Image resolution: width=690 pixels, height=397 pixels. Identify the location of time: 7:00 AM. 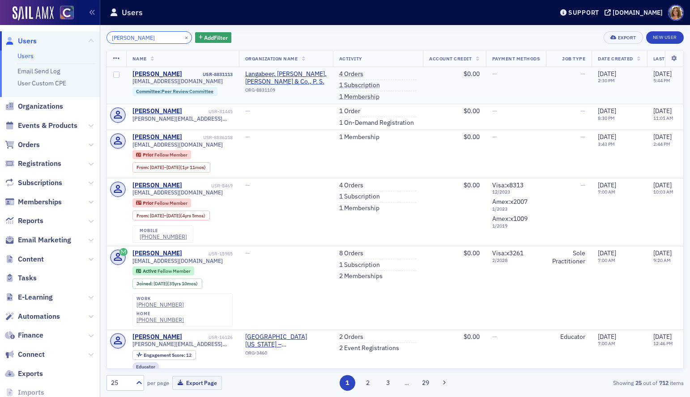
(606, 260).